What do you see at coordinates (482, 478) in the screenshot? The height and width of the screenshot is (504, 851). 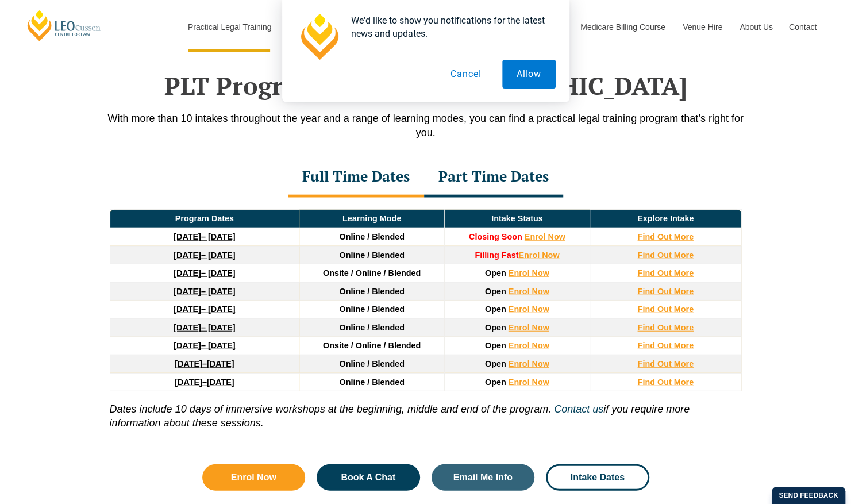 I see `span: Email Me Info` at bounding box center [482, 478].